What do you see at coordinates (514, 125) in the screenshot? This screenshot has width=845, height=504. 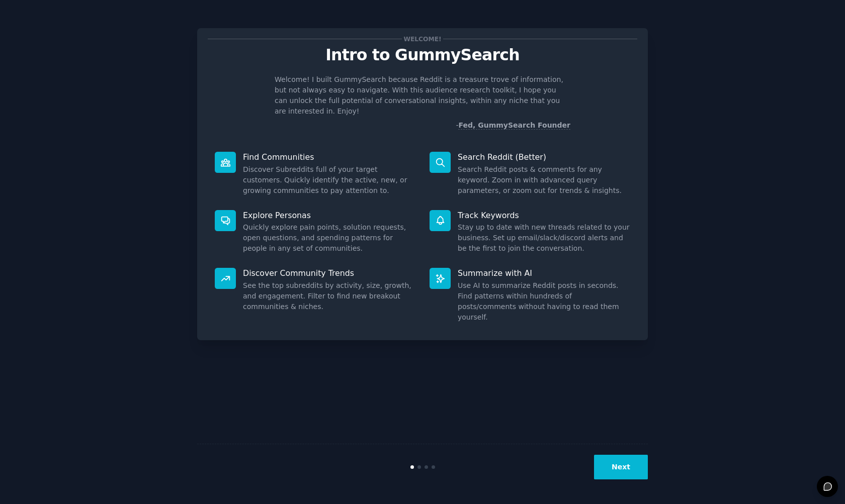 I see `a: Fed, GummySearch Founder` at bounding box center [514, 125].